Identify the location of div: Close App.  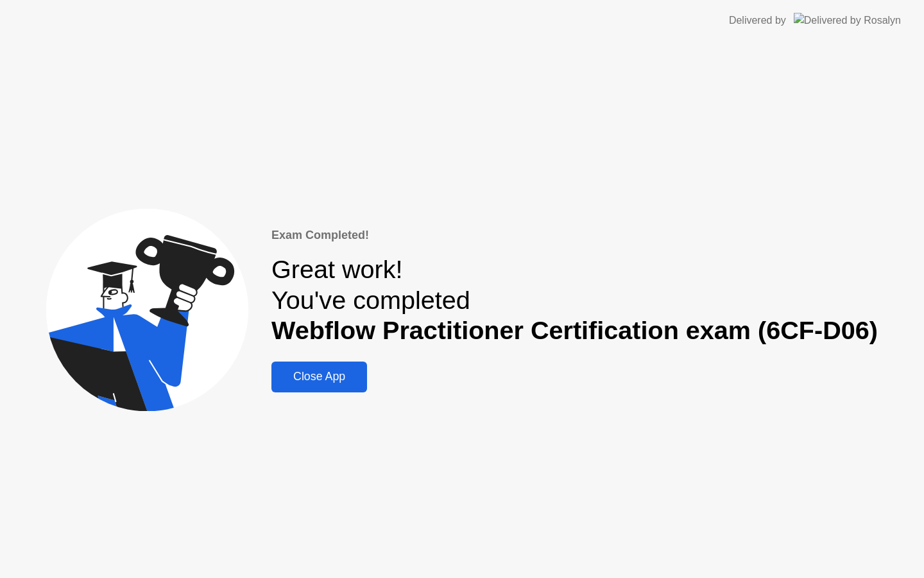
(319, 377).